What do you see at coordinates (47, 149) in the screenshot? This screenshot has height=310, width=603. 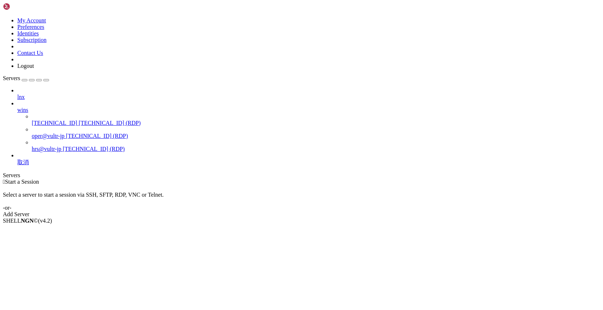 I see `span: hrs@vultr-jp` at bounding box center [47, 149].